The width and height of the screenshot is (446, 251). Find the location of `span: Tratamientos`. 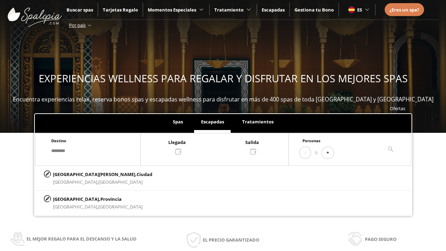

span: Tratamientos is located at coordinates (258, 122).